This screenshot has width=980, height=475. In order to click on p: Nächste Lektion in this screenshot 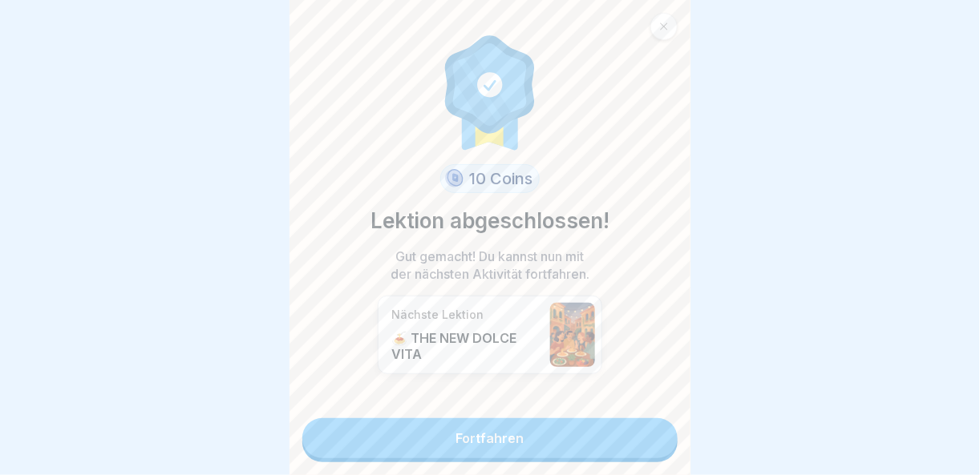, I will do `click(467, 315)`.